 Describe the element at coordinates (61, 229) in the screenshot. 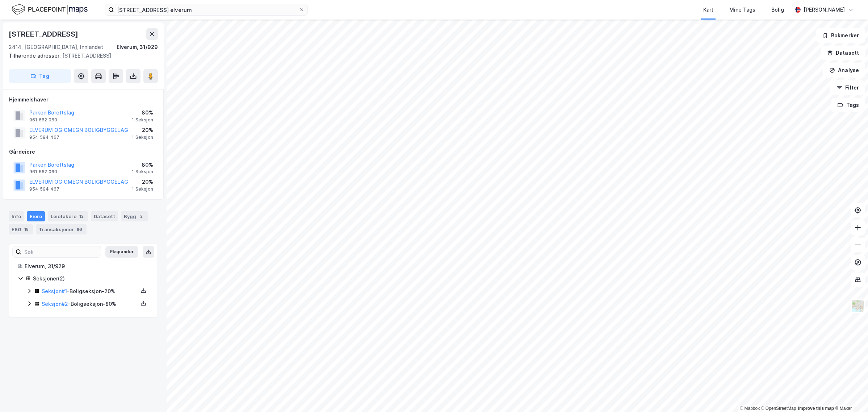

I see `div: Transaksjoner` at that location.